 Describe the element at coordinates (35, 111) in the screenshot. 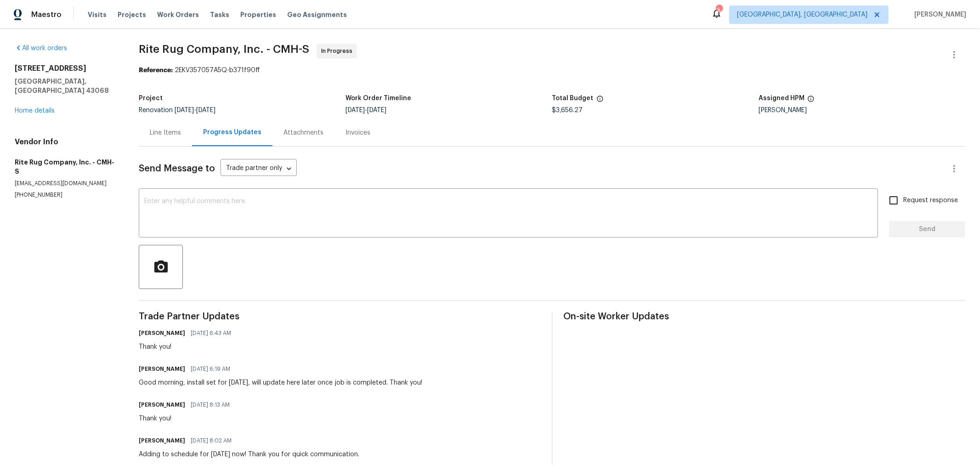

I see `a: Home details` at that location.